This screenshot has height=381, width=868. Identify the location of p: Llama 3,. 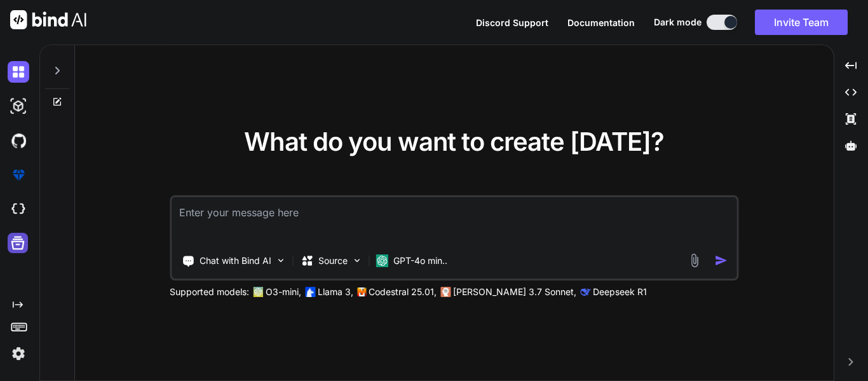
(335, 292).